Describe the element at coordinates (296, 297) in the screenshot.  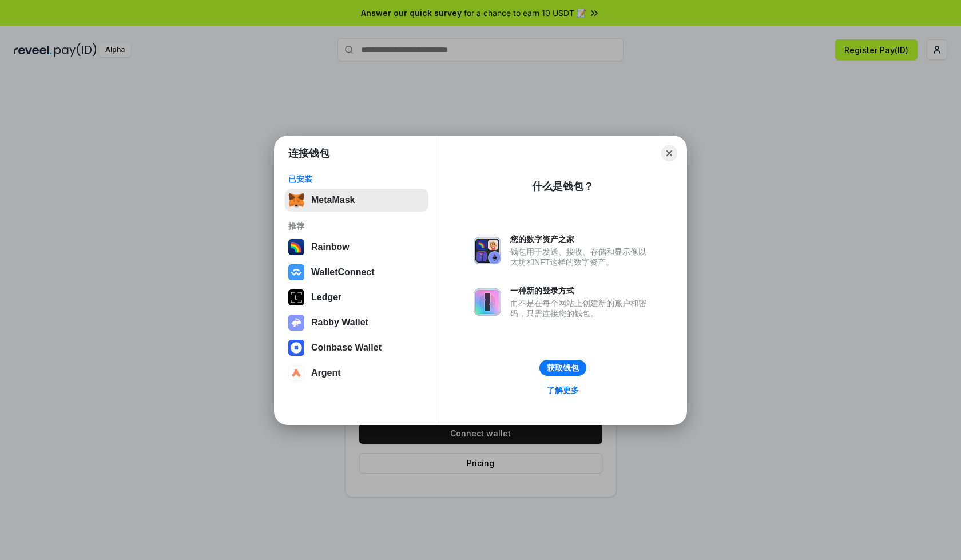
I see `img: svg+xml,%3Csvg%20xmlns%3D%22http%3A%2F%2Fwww.w3.org%2F2000%2Fsvg%22%20width%3D%2228%22%20height%3...` at that location.